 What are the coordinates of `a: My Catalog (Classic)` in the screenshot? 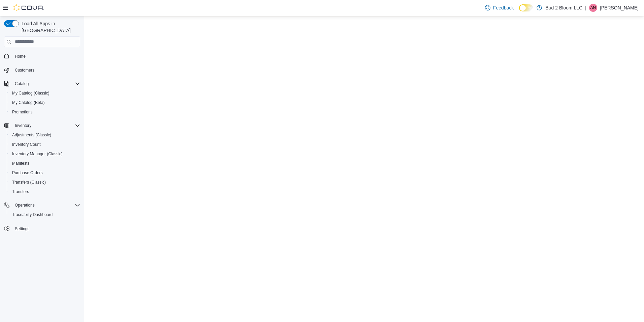 It's located at (31, 93).